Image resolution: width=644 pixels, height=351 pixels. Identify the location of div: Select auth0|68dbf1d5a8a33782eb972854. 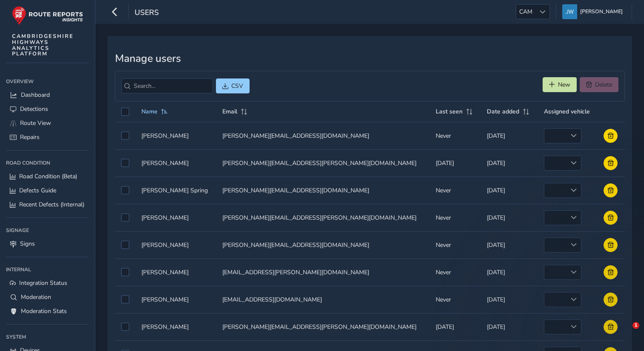
(125, 135).